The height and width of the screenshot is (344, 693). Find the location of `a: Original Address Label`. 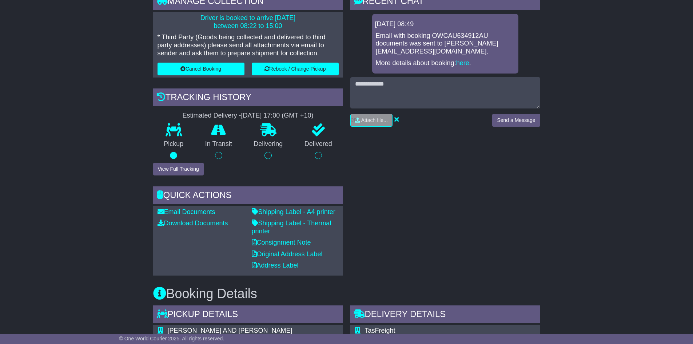

a: Original Address Label is located at coordinates (287, 254).